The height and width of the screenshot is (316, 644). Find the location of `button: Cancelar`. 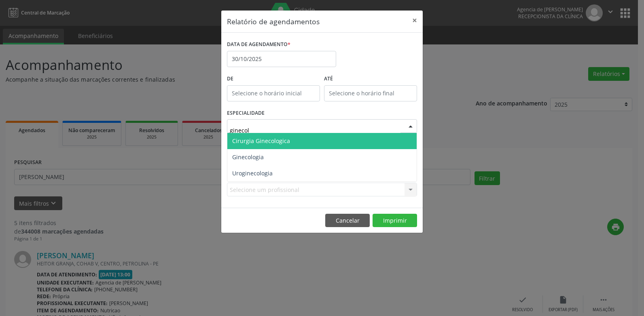

button: Cancelar is located at coordinates (348, 221).